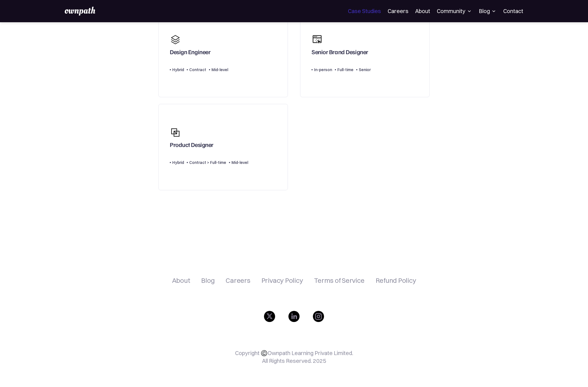 This screenshot has height=387, width=588. What do you see at coordinates (396, 280) in the screenshot?
I see `div: Refund Policy` at bounding box center [396, 280].